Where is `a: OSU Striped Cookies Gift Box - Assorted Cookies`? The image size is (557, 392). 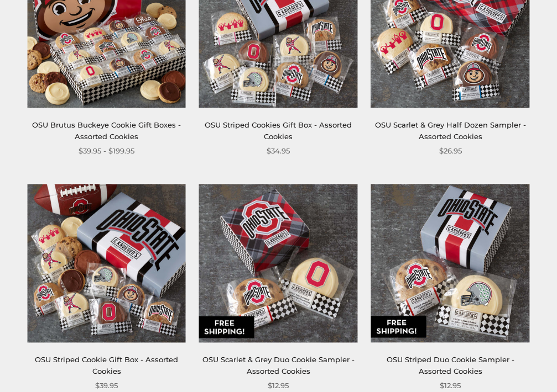
a: OSU Striped Cookies Gift Box - Assorted Cookies is located at coordinates (278, 130).